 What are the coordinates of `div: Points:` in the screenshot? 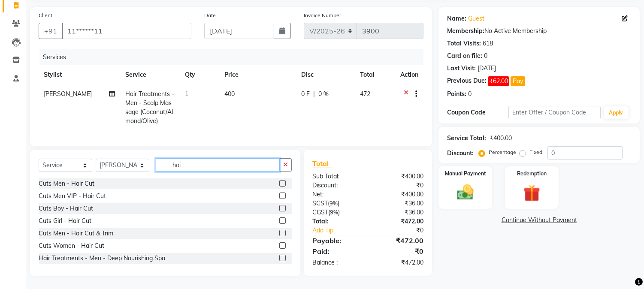 It's located at (457, 94).